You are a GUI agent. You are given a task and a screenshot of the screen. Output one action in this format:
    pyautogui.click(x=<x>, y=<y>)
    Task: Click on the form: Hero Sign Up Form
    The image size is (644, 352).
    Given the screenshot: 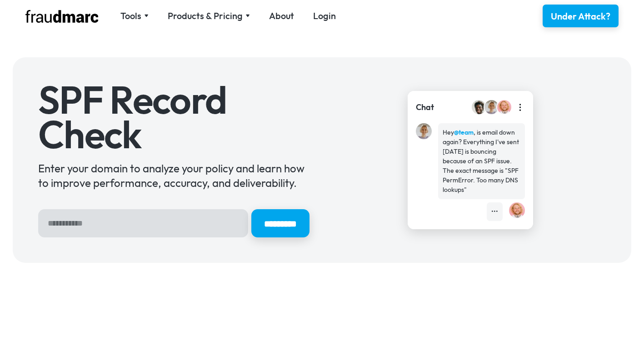 What is the action you would take?
    pyautogui.click(x=174, y=223)
    